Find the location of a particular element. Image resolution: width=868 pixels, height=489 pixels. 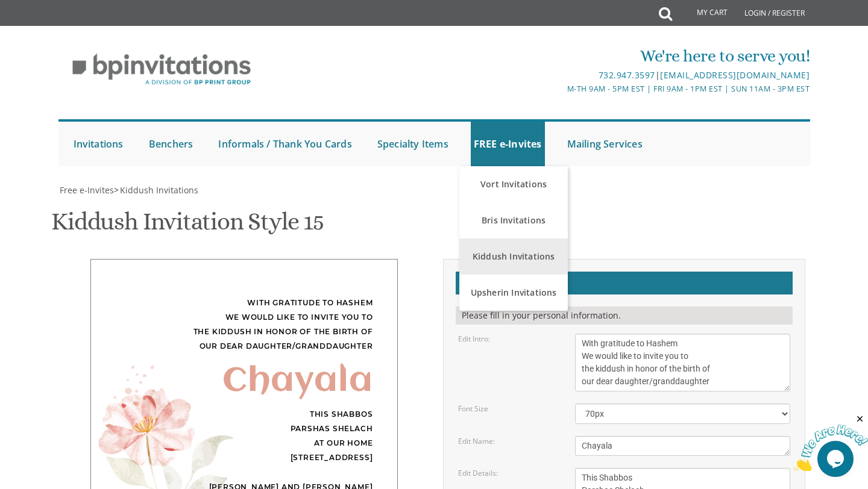

label: Edit Intro: is located at coordinates (473, 338).